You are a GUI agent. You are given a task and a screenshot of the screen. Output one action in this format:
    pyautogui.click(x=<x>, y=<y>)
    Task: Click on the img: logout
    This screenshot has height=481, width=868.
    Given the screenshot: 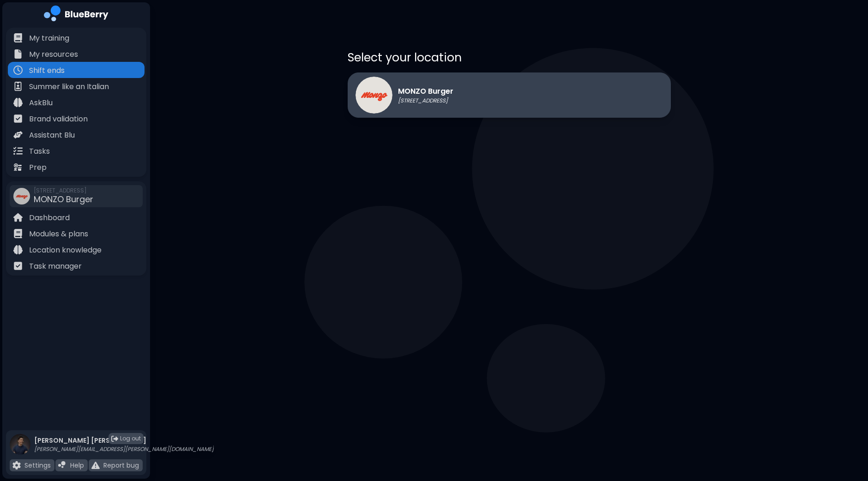 What is the action you would take?
    pyautogui.click(x=115, y=439)
    